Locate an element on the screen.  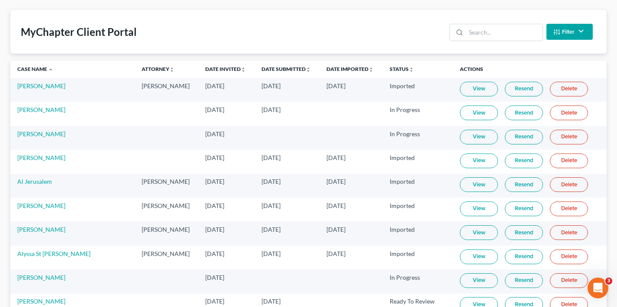
i: expand_less is located at coordinates (51, 70).